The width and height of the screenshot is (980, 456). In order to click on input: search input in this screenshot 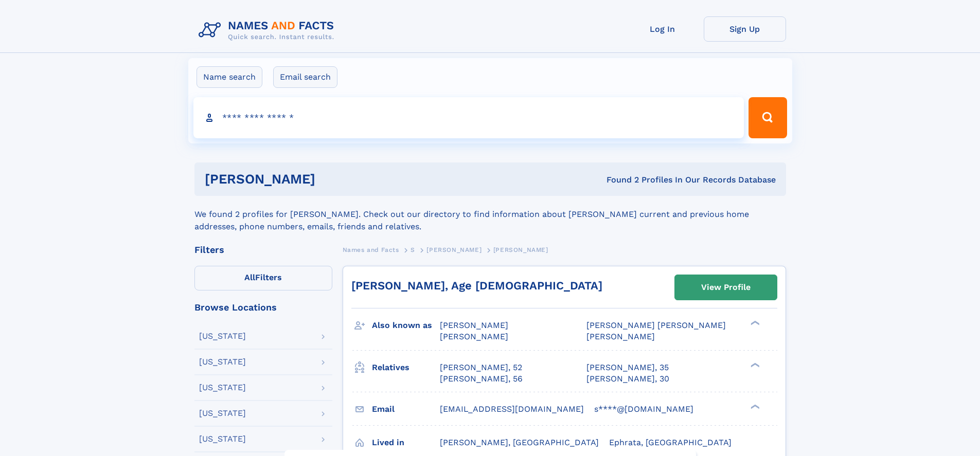, I will do `click(469, 118)`.